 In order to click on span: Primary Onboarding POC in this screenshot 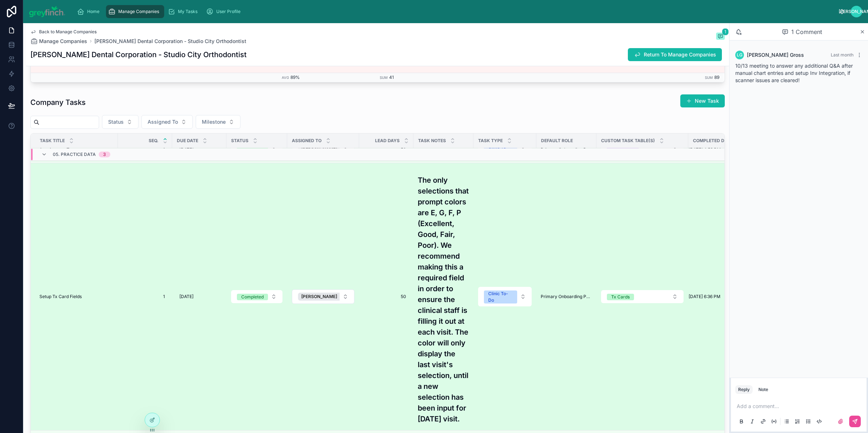, I will do `click(567, 296)`.